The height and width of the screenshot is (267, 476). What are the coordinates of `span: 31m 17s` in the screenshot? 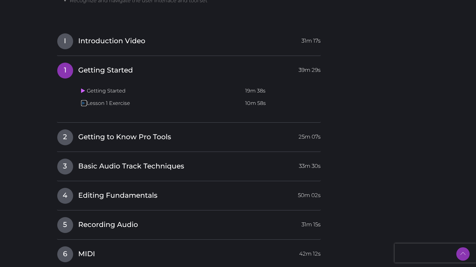 It's located at (311, 39).